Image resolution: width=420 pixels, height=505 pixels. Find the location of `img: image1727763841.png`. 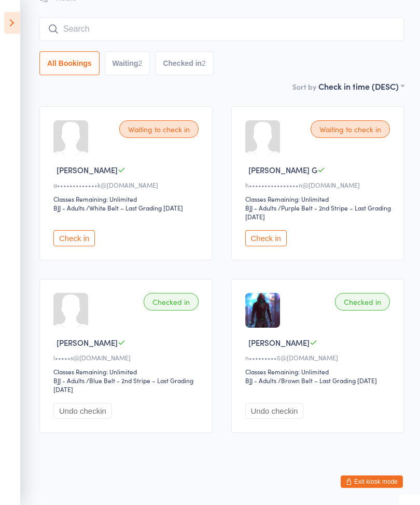

img: image1727763841.png is located at coordinates (262, 310).